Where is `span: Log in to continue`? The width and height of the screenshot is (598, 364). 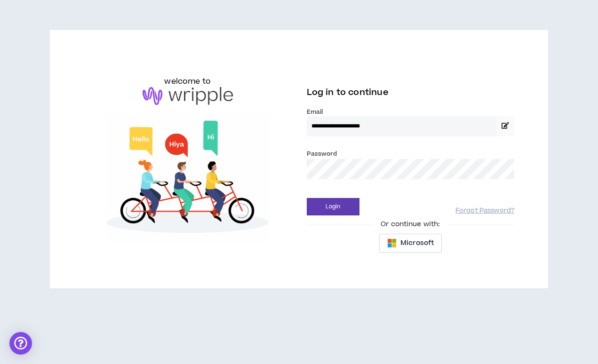
span: Log in to continue is located at coordinates (348, 92).